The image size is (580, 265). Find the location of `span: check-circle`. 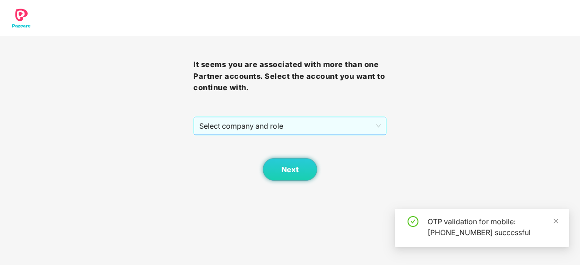

span: check-circle is located at coordinates (413, 222).